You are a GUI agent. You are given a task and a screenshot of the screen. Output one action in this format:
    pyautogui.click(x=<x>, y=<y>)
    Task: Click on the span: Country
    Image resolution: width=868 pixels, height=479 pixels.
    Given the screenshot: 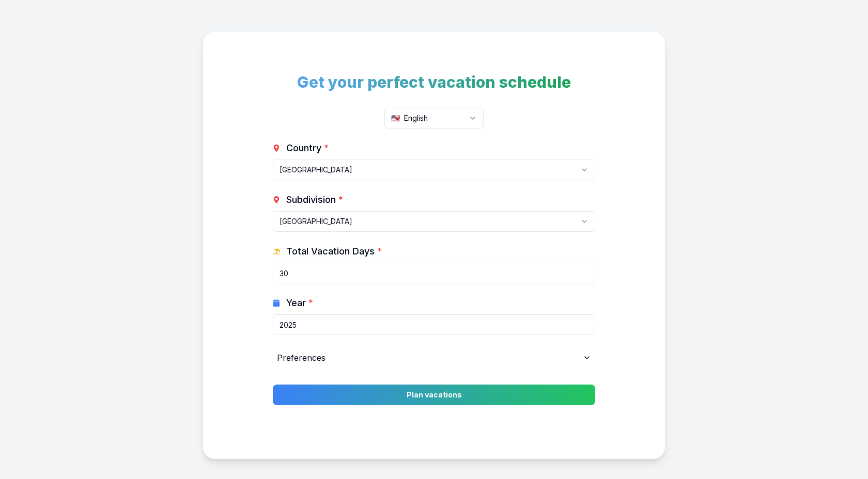 What is the action you would take?
    pyautogui.click(x=307, y=148)
    